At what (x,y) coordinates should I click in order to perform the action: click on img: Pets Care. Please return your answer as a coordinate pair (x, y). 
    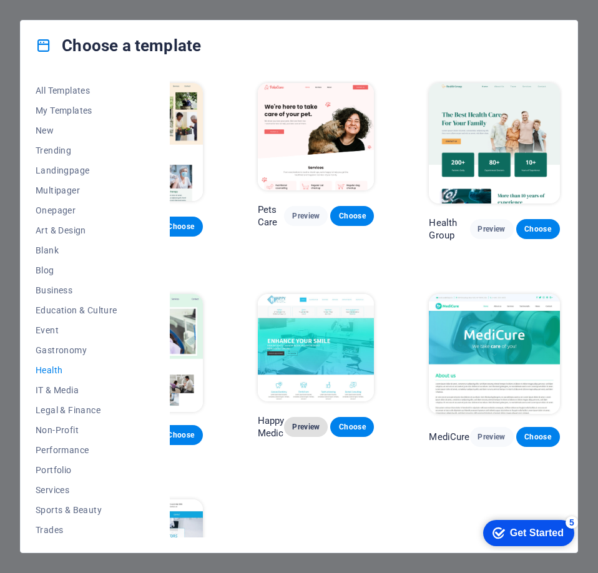
    Looking at the image, I should click on (316, 137).